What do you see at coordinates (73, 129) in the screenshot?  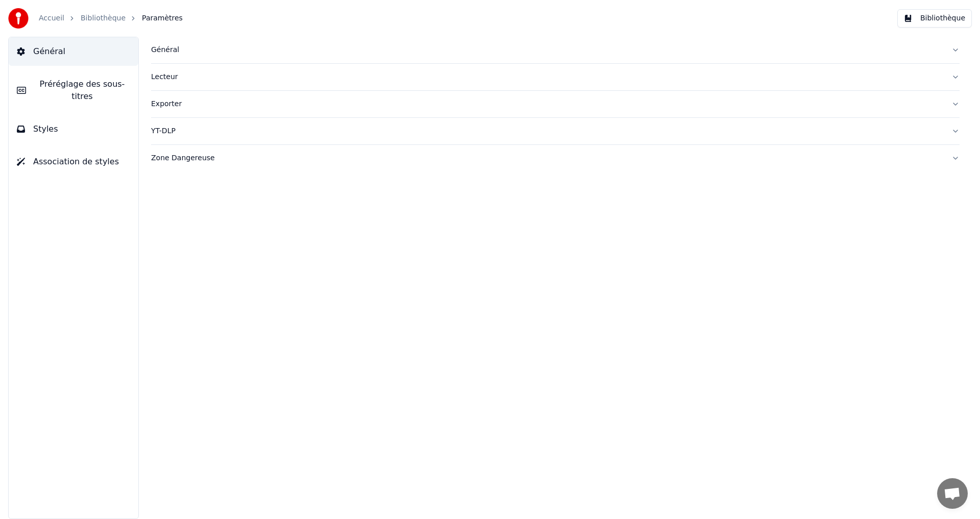 I see `button: Styles` at bounding box center [73, 129].